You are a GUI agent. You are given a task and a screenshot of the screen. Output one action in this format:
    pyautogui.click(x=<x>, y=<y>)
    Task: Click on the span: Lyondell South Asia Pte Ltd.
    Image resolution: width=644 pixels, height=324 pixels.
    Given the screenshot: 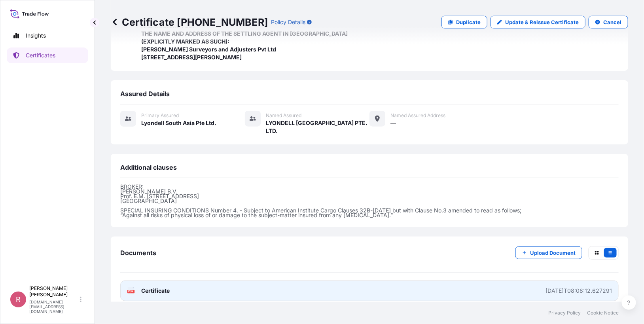 What is the action you would take?
    pyautogui.click(x=179, y=123)
    